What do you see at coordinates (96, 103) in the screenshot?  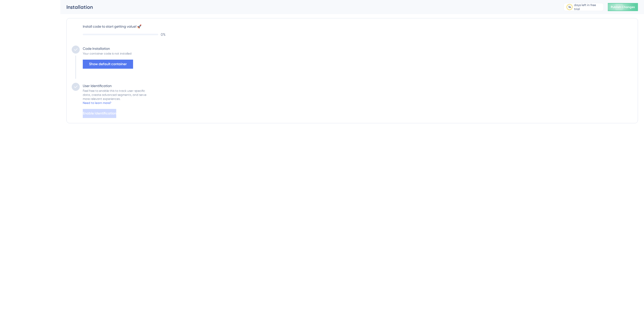 I see `div: Need to learn more?` at bounding box center [96, 103].